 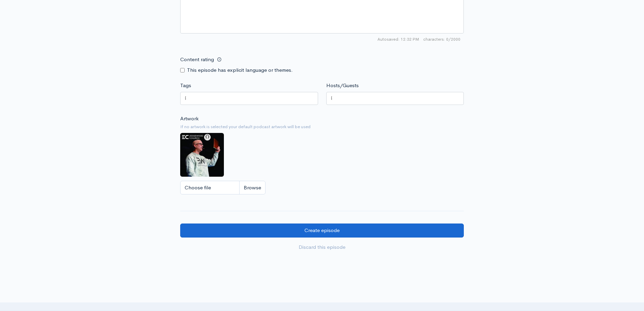 What do you see at coordinates (186, 85) in the screenshot?
I see `label: Tags` at bounding box center [186, 85].